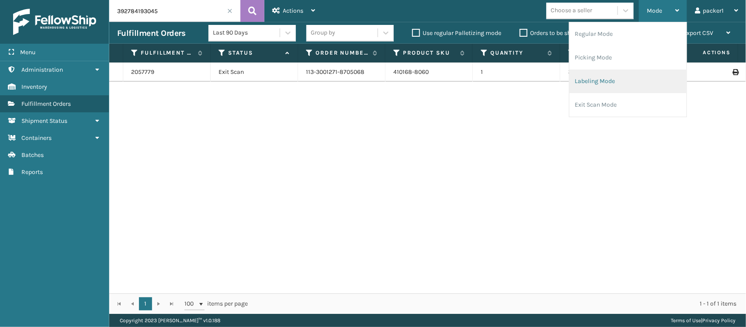 This screenshot has height=327, width=746. Describe the element at coordinates (628, 105) in the screenshot. I see `li: Exit Scan Mode` at that location.